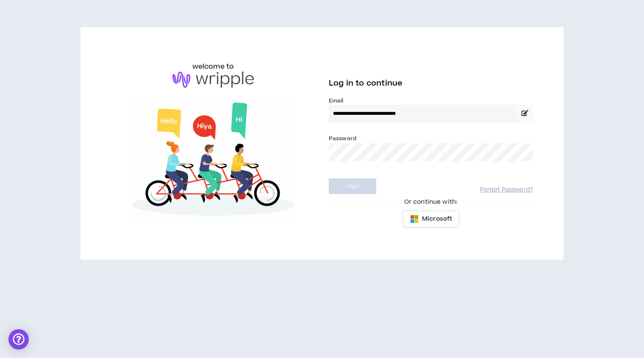 This screenshot has height=358, width=644. What do you see at coordinates (352, 186) in the screenshot?
I see `button: Login` at bounding box center [352, 186].